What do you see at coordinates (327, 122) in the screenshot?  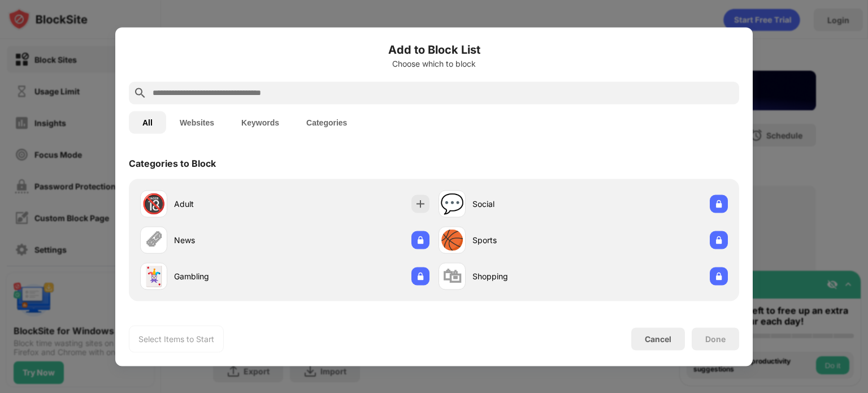 I see `button: Categories` at bounding box center [327, 122].